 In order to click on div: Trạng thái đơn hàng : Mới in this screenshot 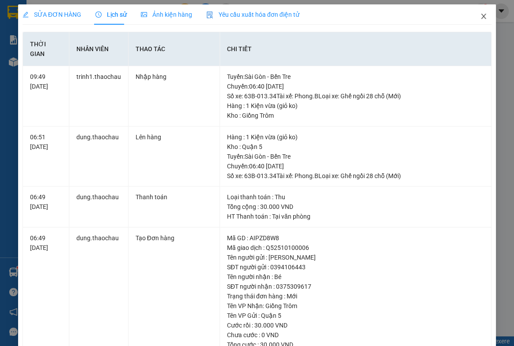, I will do `click(355, 296)`.